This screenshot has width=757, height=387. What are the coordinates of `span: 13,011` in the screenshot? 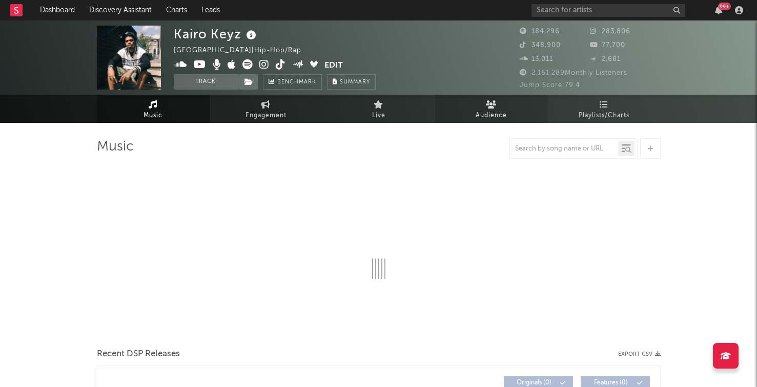 It's located at (536, 59).